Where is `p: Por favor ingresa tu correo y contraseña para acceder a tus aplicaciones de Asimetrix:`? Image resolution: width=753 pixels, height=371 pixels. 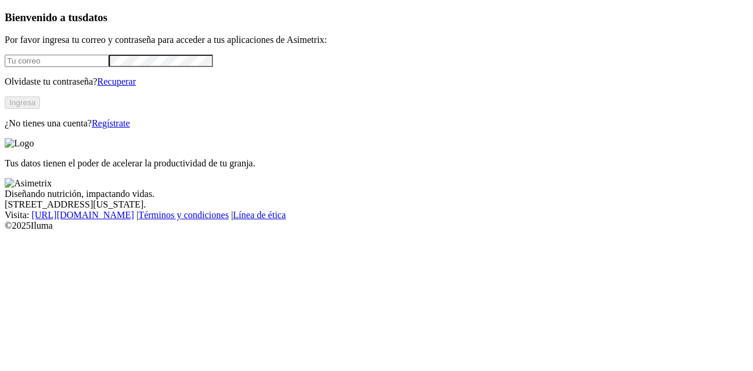
p: Por favor ingresa tu correo y contraseña para acceder a tus aplicaciones de Asimetrix: is located at coordinates (376, 40).